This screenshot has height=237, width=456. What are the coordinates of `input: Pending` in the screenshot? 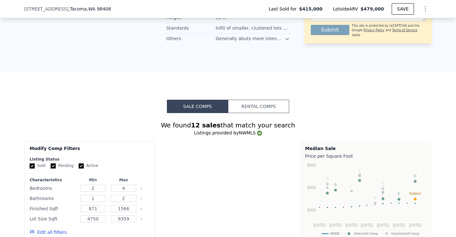 It's located at (53, 166).